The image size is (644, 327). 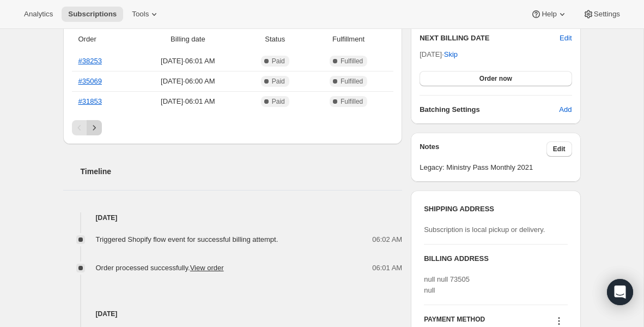 I want to click on button: Settings, so click(x=602, y=14).